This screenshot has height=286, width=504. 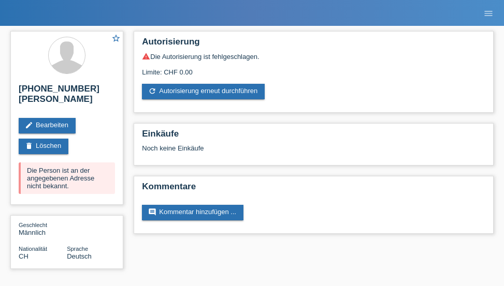 What do you see at coordinates (47, 126) in the screenshot?
I see `a: editBearbeiten` at bounding box center [47, 126].